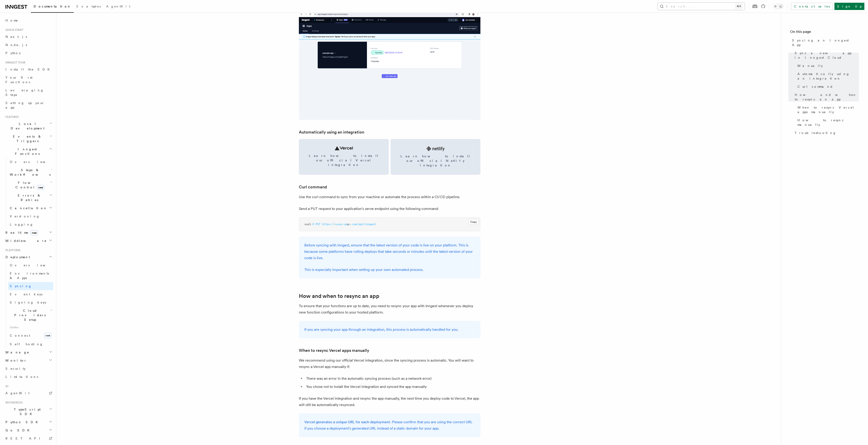 The width and height of the screenshot is (868, 445). I want to click on span: Event keys, so click(26, 295).